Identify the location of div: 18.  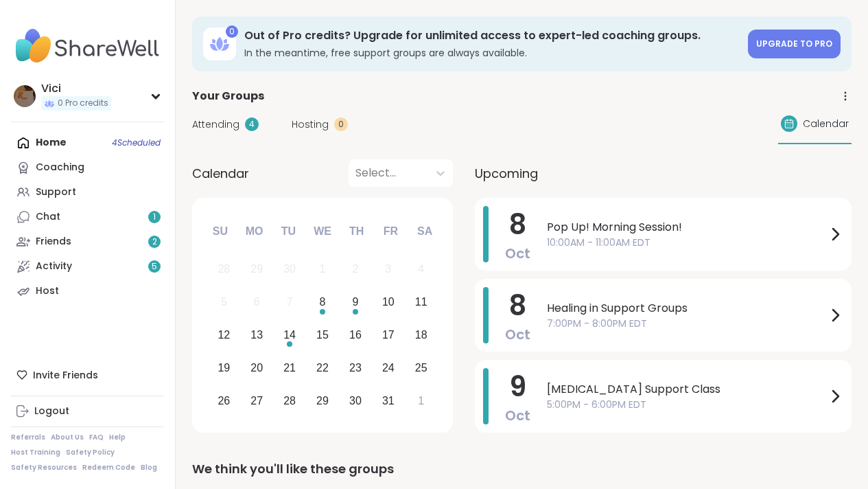
(421, 334).